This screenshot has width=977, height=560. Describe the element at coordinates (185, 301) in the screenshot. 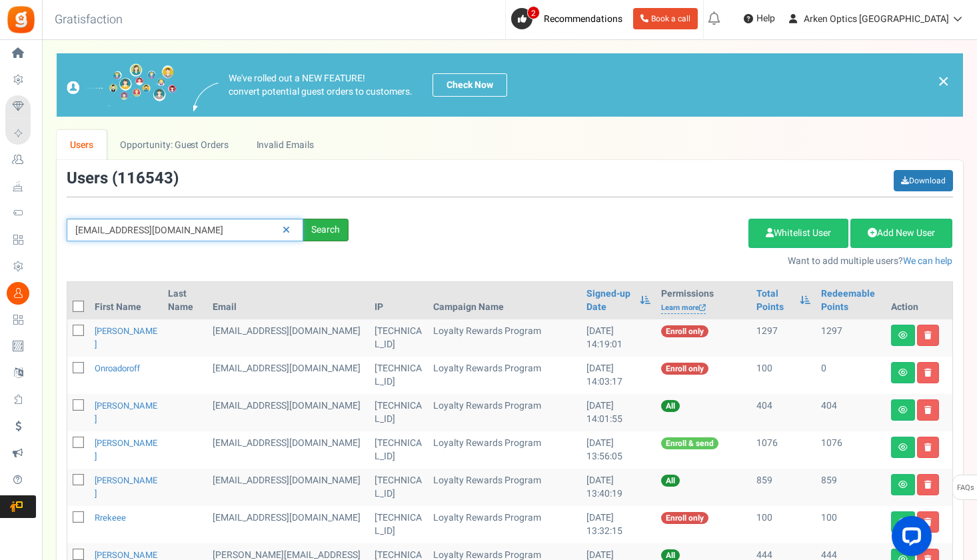

I see `th: Last Name` at that location.